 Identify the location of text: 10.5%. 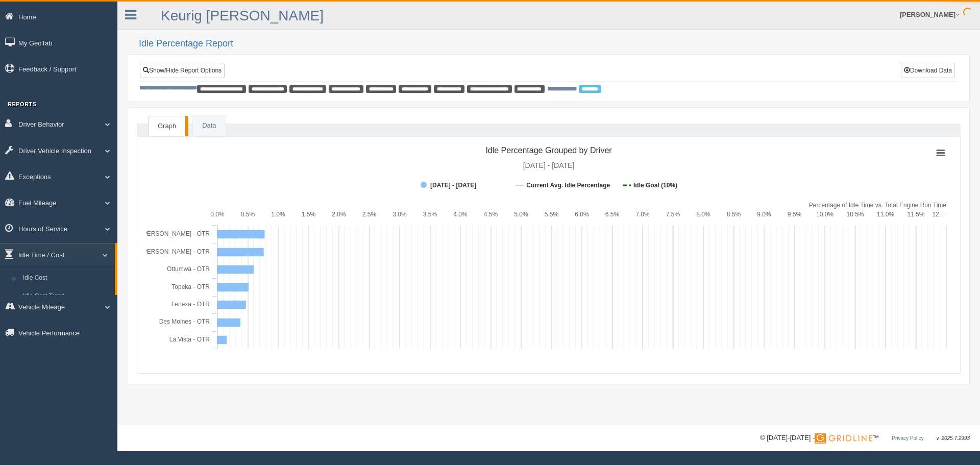
(855, 214).